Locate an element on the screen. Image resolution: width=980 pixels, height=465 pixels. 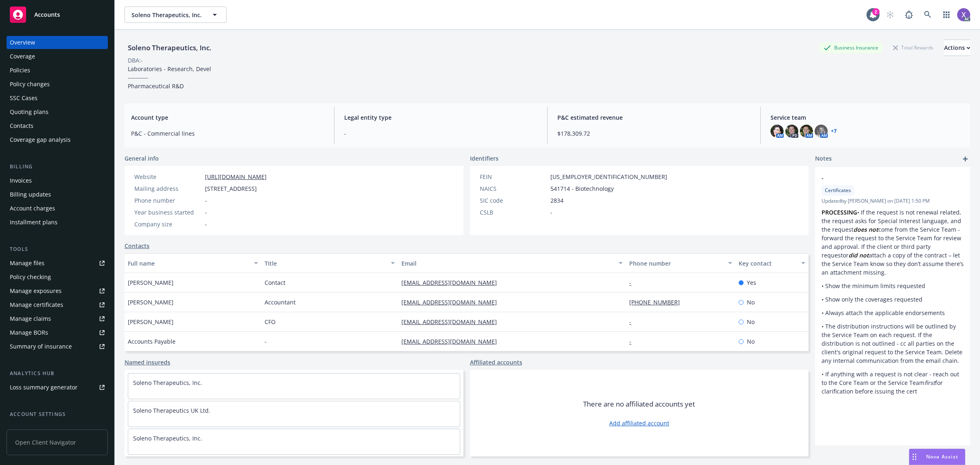
div: Manage exposures is located at coordinates (36, 291).